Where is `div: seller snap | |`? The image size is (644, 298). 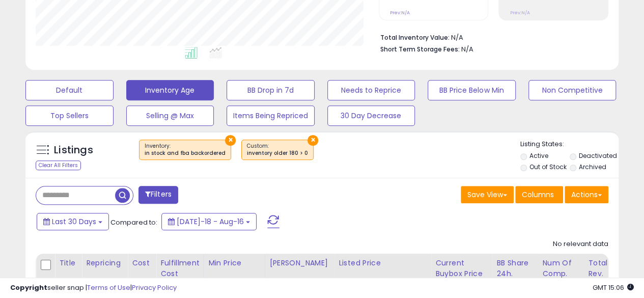 div: seller snap | | is located at coordinates (93, 288).